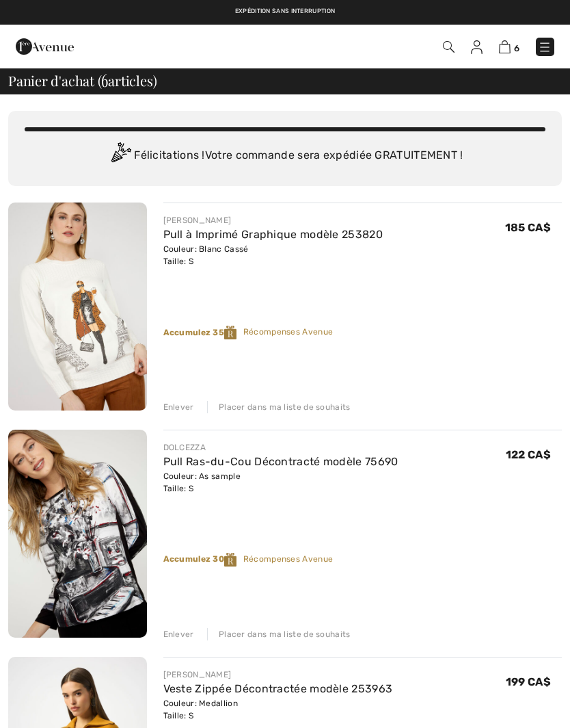 The height and width of the screenshot is (728, 570). What do you see at coordinates (273, 234) in the screenshot?
I see `a: Pull à Imprimé Graphique modèle 253820` at bounding box center [273, 234].